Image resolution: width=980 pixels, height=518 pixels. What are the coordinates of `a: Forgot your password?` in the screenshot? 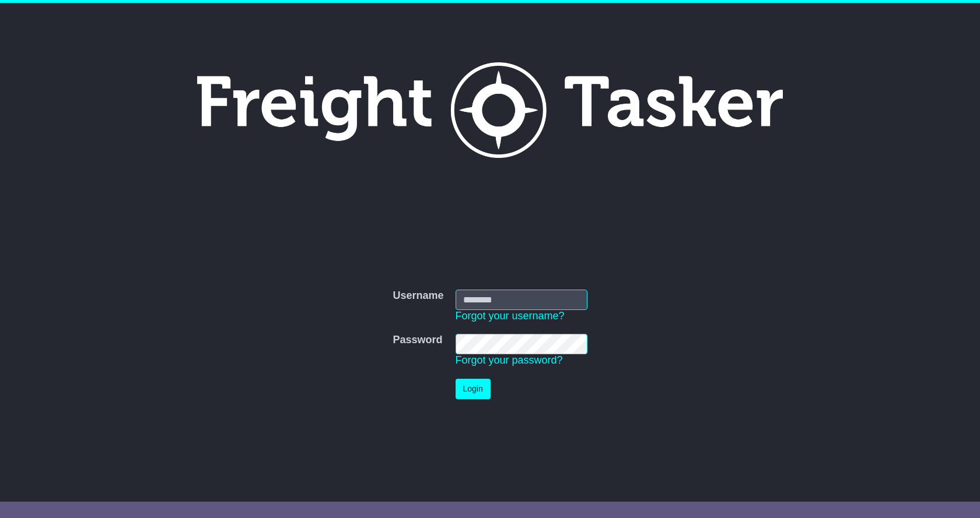 It's located at (509, 360).